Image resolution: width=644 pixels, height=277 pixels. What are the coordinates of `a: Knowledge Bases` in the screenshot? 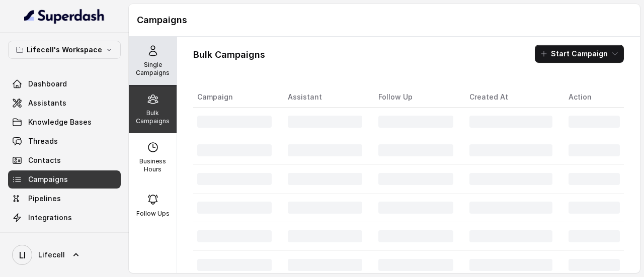 It's located at (64, 122).